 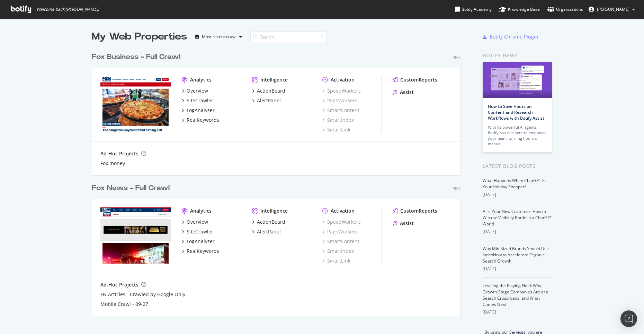 I want to click on a: Botify Chrome Plugin, so click(x=510, y=37).